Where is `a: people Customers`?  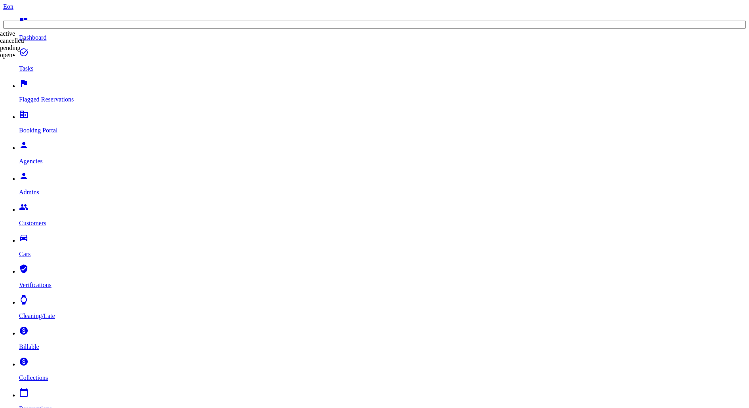 a: people Customers is located at coordinates (382, 216).